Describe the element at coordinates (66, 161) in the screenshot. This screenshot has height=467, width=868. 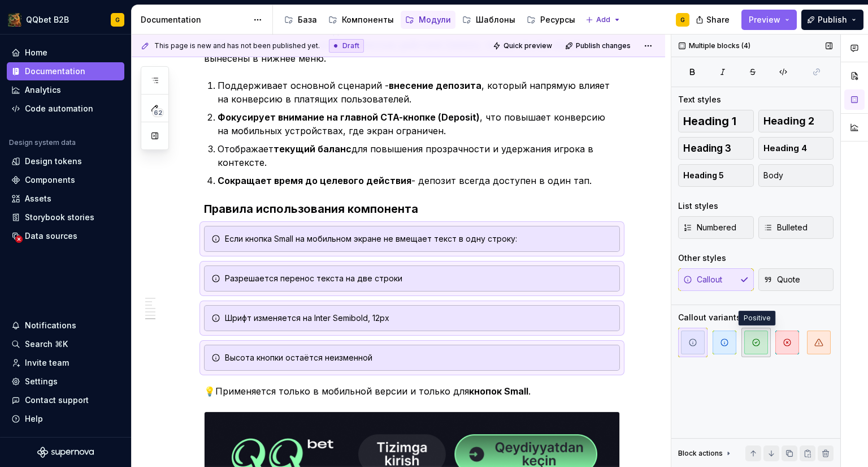
I see `a: Design tokens` at that location.